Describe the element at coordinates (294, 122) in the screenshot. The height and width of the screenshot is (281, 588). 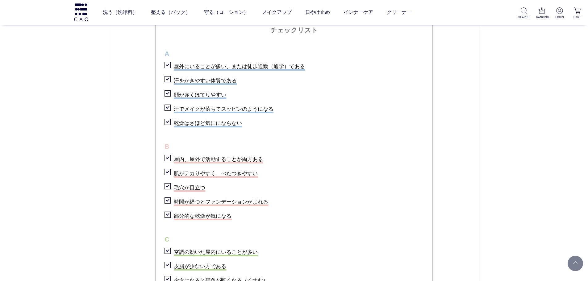
I see `li: 乾燥はさほど気ににならない` at that location.